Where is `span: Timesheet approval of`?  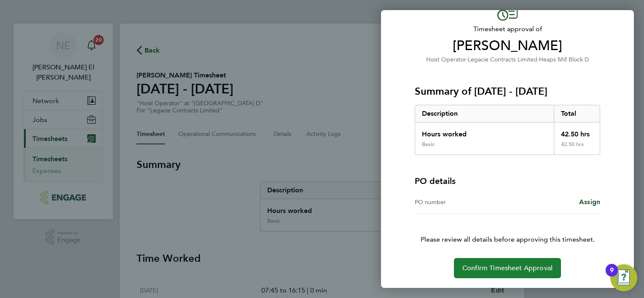 span: Timesheet approval of is located at coordinates (507, 29).